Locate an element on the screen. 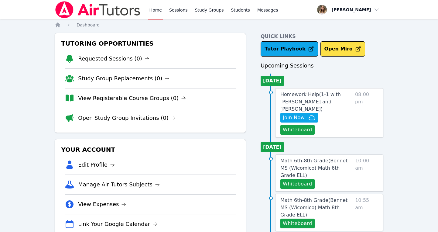  a: Link Your Google Calendar is located at coordinates (118, 224).